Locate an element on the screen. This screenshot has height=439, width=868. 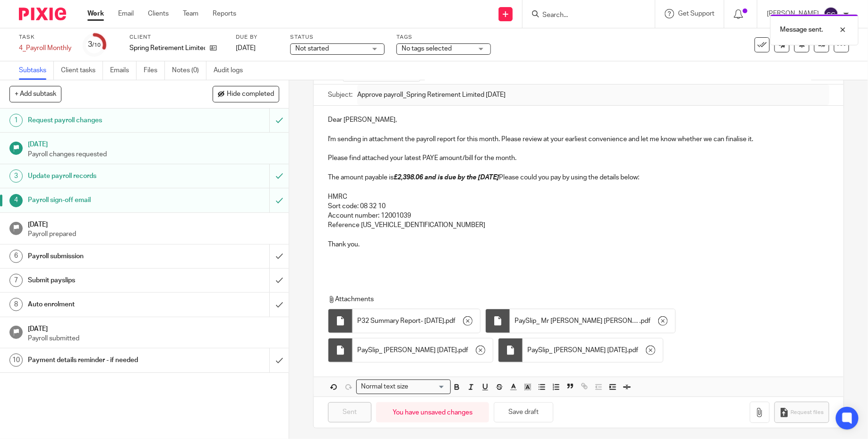
div: 6 is located at coordinates (16, 257).